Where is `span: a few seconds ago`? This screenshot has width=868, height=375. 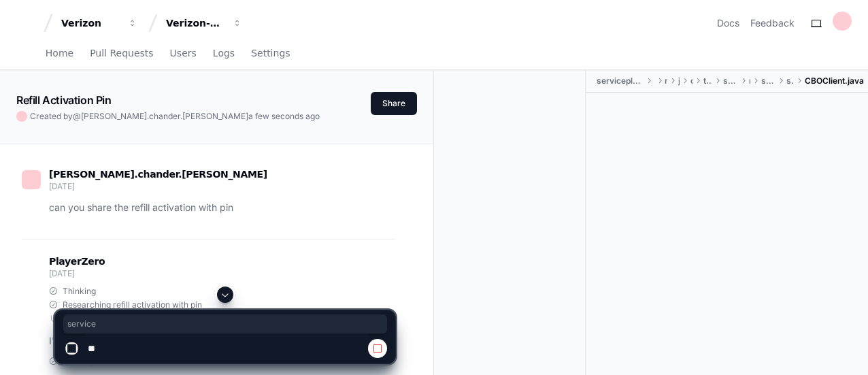 span: a few seconds ago is located at coordinates (284, 116).